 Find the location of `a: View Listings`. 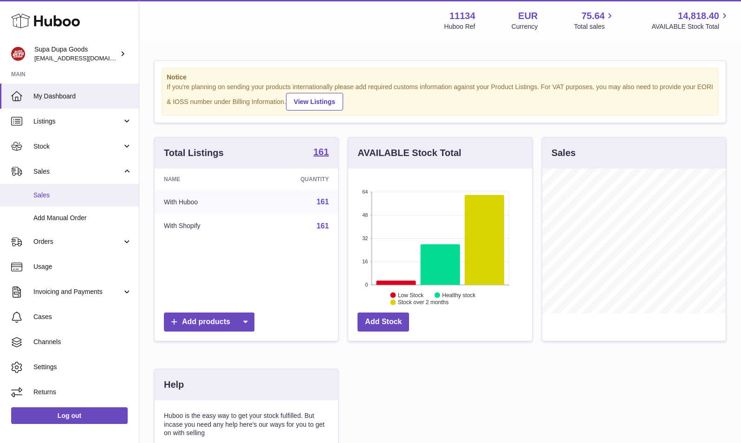

a: View Listings is located at coordinates (315, 102).